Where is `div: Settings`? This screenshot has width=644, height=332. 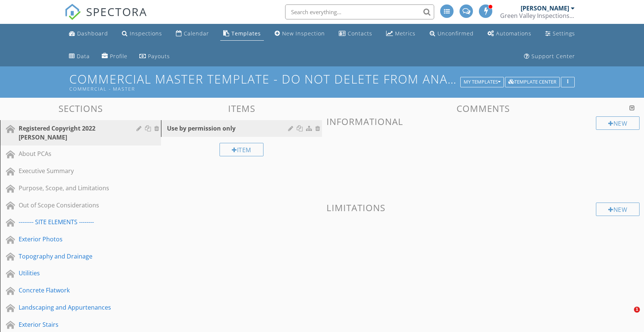
div: Settings is located at coordinates (564, 33).